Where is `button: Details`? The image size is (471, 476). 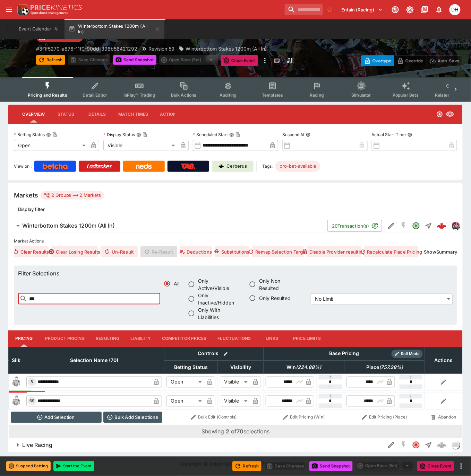 button: Details is located at coordinates (97, 114).